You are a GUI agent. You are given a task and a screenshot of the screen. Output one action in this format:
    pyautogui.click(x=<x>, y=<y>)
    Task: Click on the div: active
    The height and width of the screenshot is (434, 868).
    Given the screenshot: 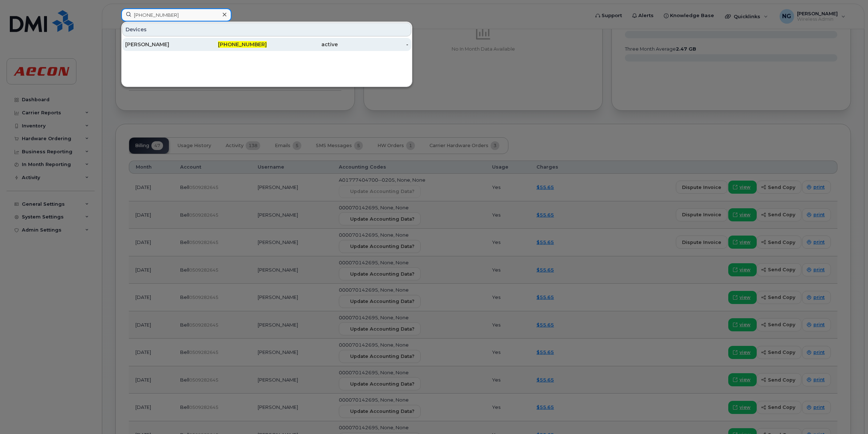 What is the action you would take?
    pyautogui.click(x=302, y=44)
    